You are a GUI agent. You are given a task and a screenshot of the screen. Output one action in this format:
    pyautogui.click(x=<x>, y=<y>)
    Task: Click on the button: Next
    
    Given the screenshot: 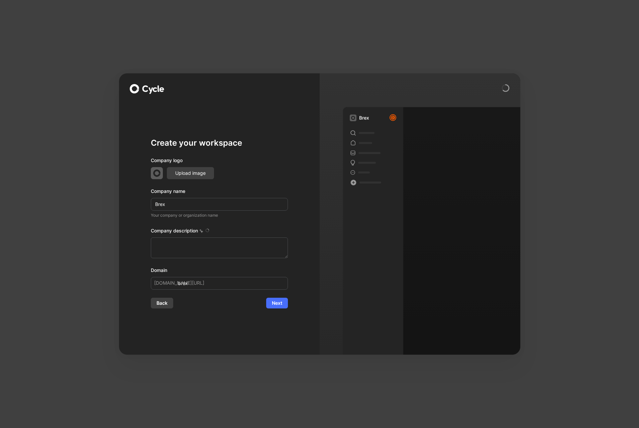 What is the action you would take?
    pyautogui.click(x=277, y=303)
    